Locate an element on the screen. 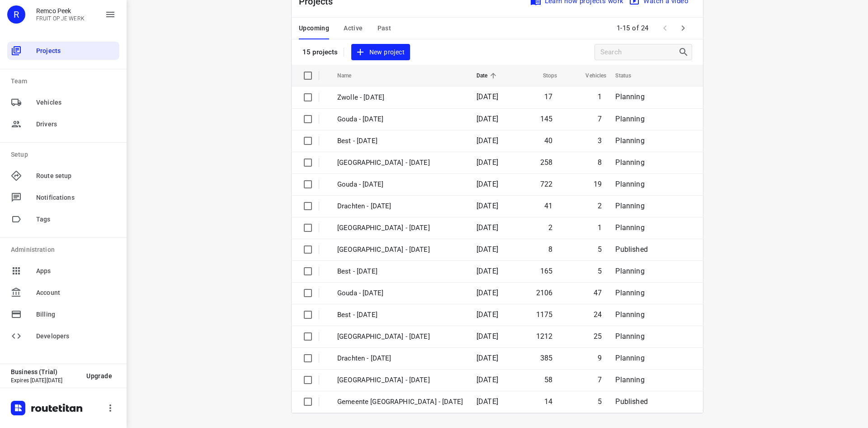  span: Stops is located at coordinates (544, 75).